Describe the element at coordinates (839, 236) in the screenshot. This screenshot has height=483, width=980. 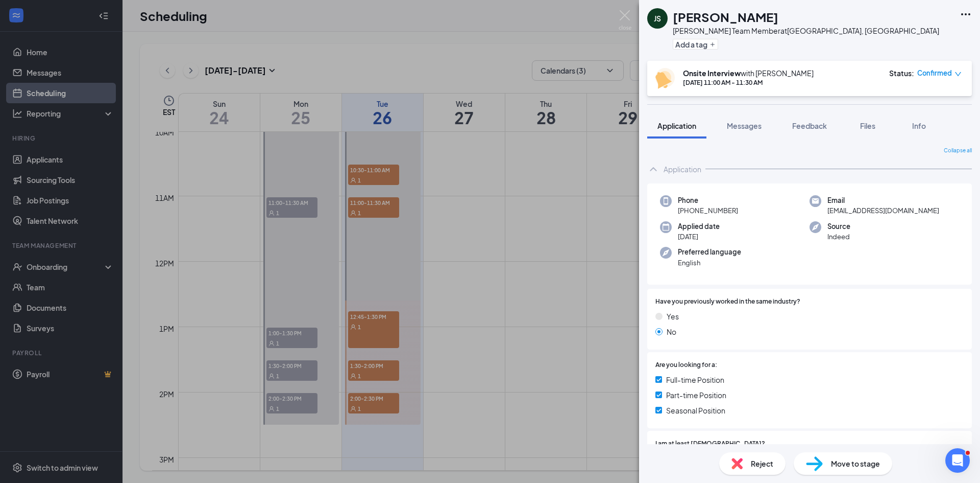
I see `span: Indeed` at that location.